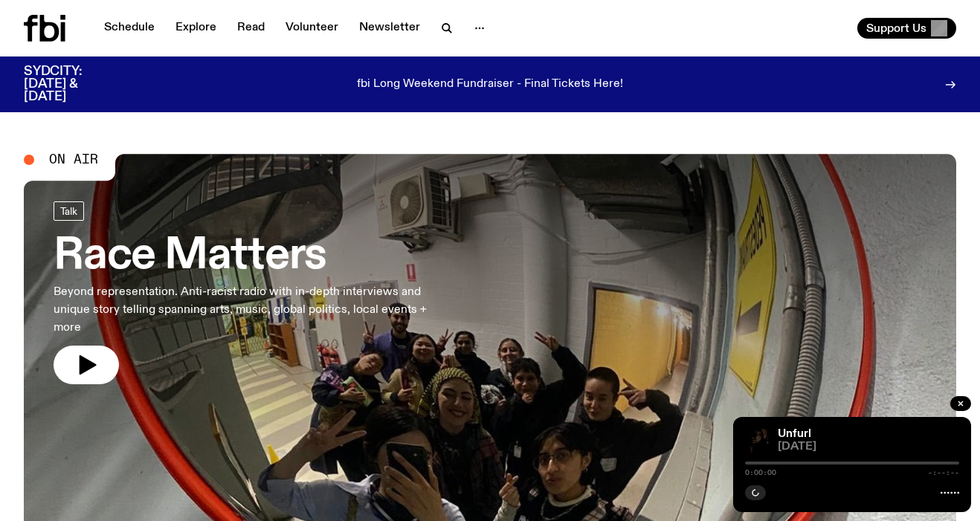 The width and height of the screenshot is (980, 521). Describe the element at coordinates (896, 29) in the screenshot. I see `span: Support Us` at that location.